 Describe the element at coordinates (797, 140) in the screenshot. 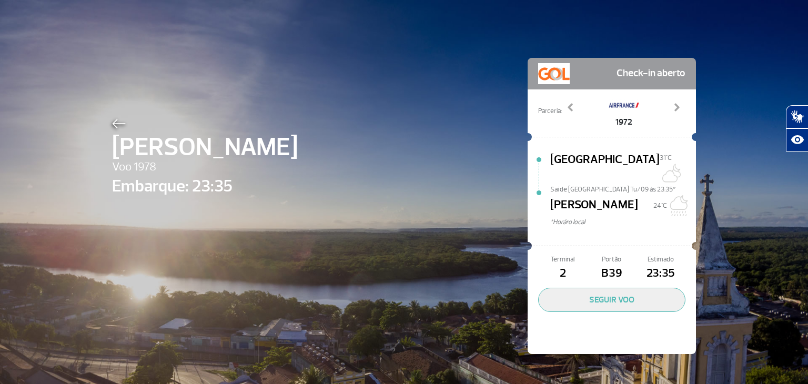

I see `button: Abrir recursos assistivos.` at that location.